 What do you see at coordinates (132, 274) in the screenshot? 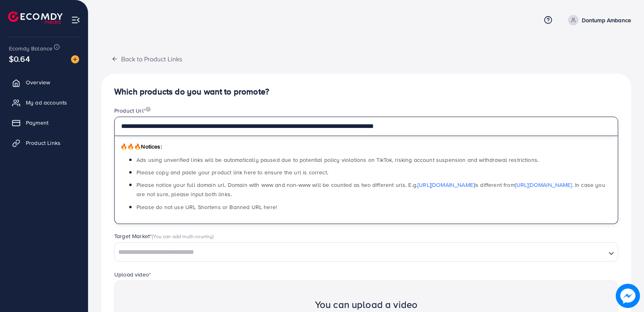
I see `label: Upload video` at bounding box center [132, 274].